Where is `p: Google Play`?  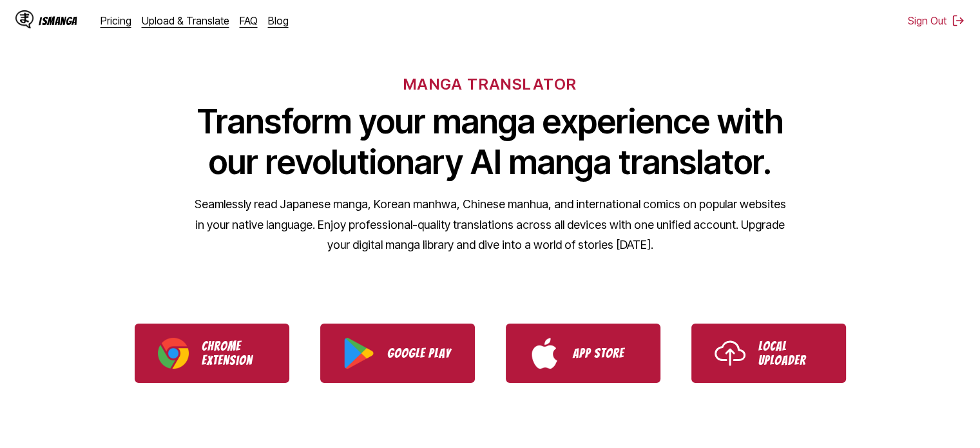
p: Google Play is located at coordinates (419, 353).